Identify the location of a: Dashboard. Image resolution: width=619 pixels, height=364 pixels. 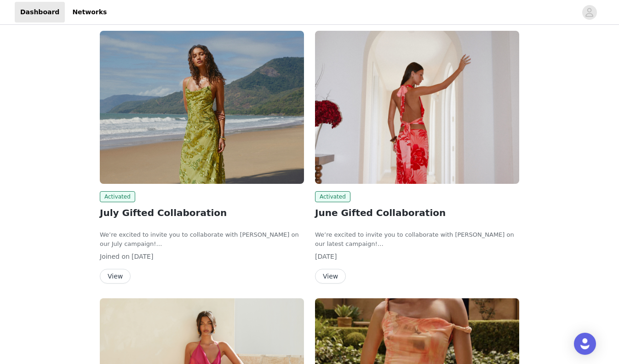
(40, 12).